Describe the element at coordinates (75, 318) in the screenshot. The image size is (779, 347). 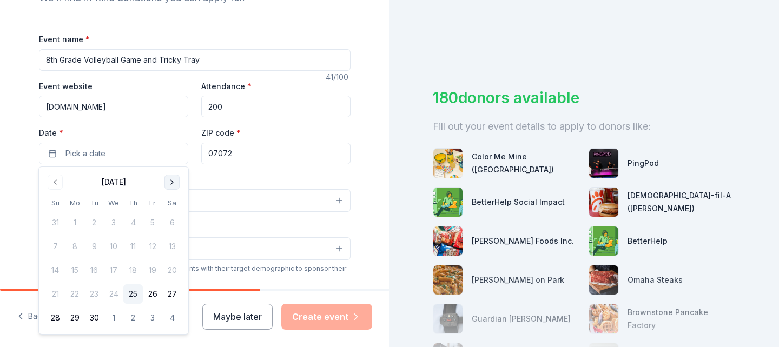
I see `button: 29` at that location.